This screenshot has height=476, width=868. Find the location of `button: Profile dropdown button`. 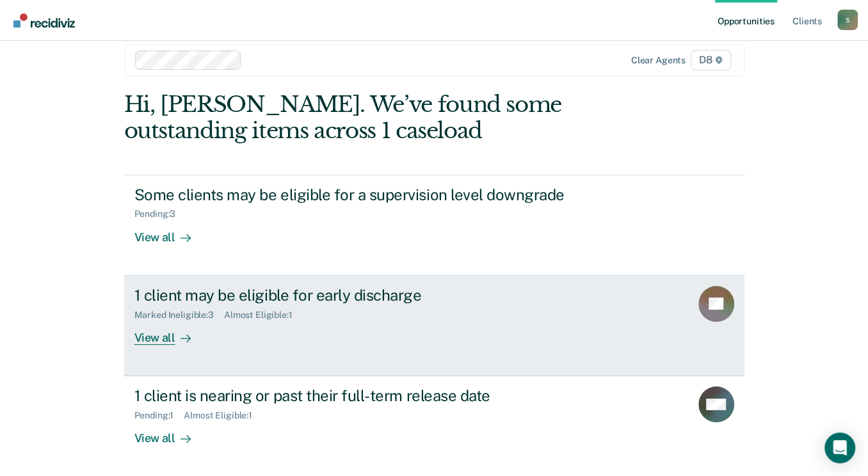

button: Profile dropdown button is located at coordinates (847, 20).